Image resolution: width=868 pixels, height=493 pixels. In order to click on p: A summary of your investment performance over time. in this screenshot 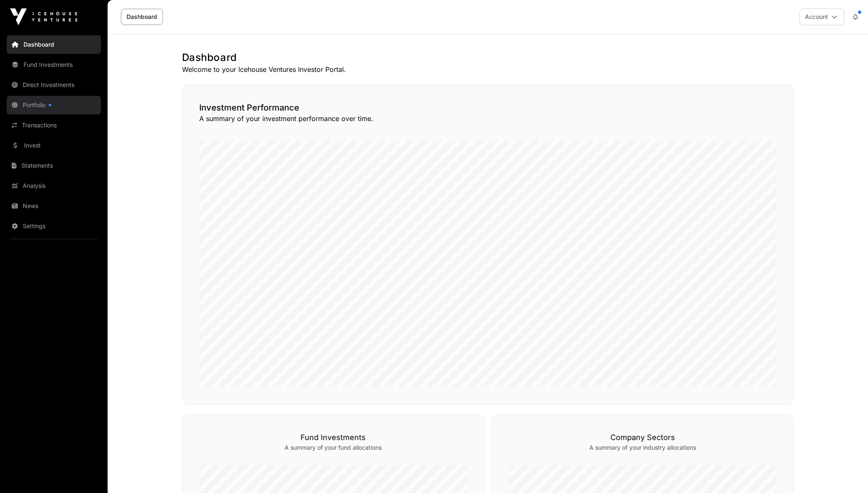, I will do `click(488, 119)`.